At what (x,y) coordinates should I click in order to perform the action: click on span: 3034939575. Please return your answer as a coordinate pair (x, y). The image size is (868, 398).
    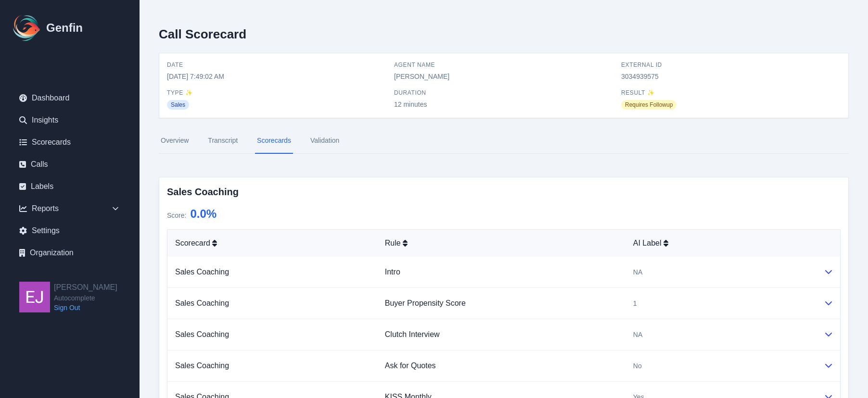
    Looking at the image, I should click on (731, 76).